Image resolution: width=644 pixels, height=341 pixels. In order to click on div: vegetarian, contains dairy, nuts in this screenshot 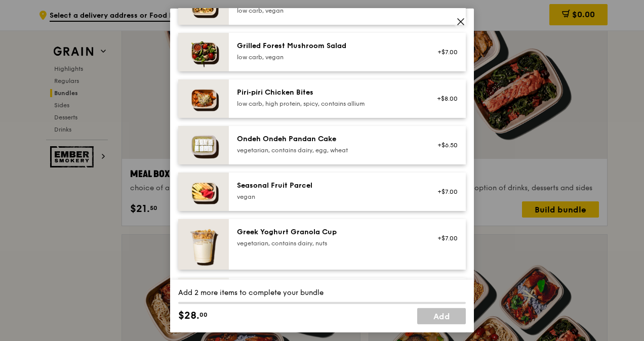, I will do `click(327, 243)`.